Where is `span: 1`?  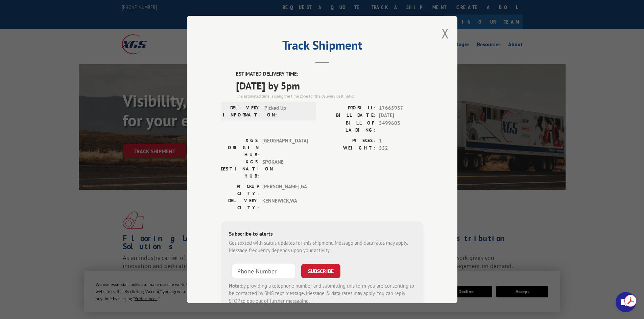
span: 1 is located at coordinates (401, 140).